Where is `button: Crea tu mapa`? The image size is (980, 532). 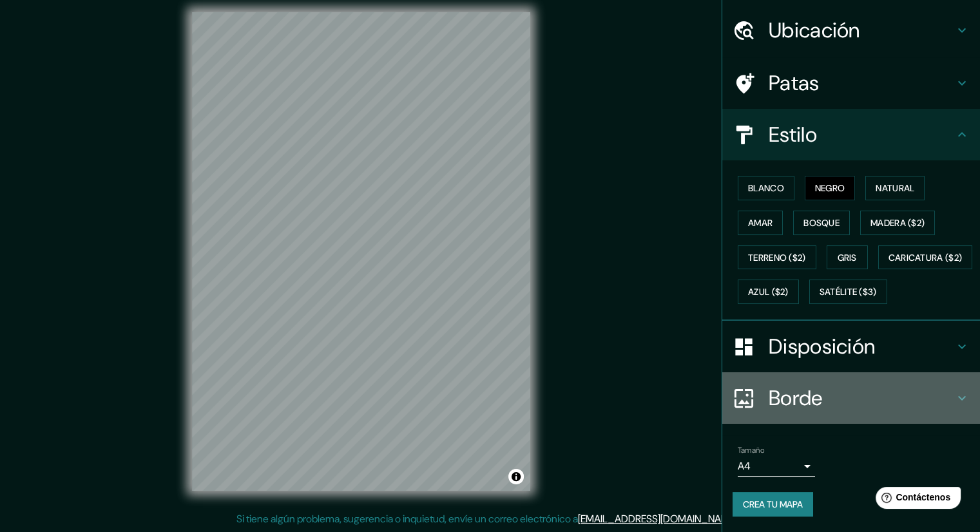
button: Crea tu mapa is located at coordinates (773, 504).